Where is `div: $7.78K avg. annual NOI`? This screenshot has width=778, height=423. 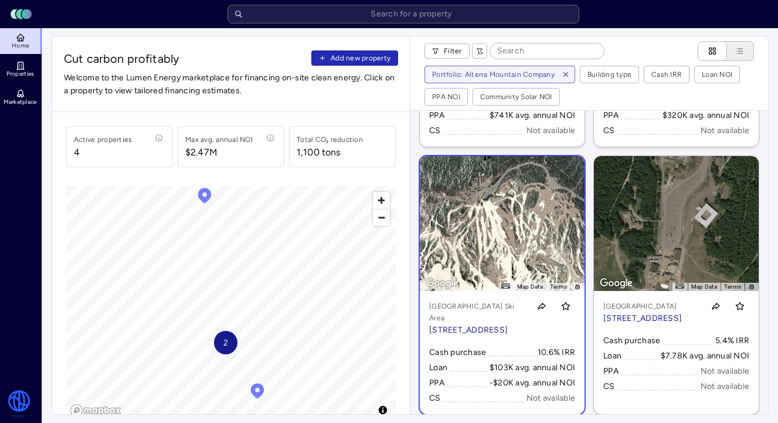
div: $7.78K avg. annual NOI is located at coordinates (706, 356).